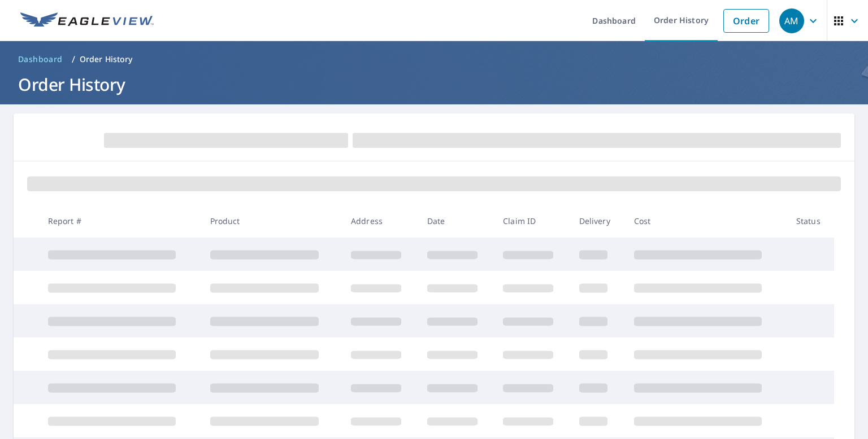  Describe the element at coordinates (532, 221) in the screenshot. I see `th: Claim ID` at that location.